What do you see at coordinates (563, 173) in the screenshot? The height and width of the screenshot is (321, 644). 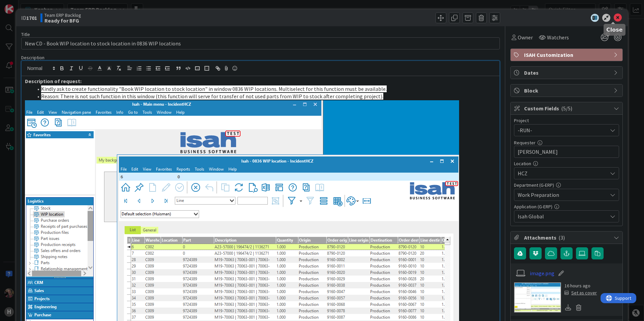 I see `span: HCZ` at bounding box center [563, 173].